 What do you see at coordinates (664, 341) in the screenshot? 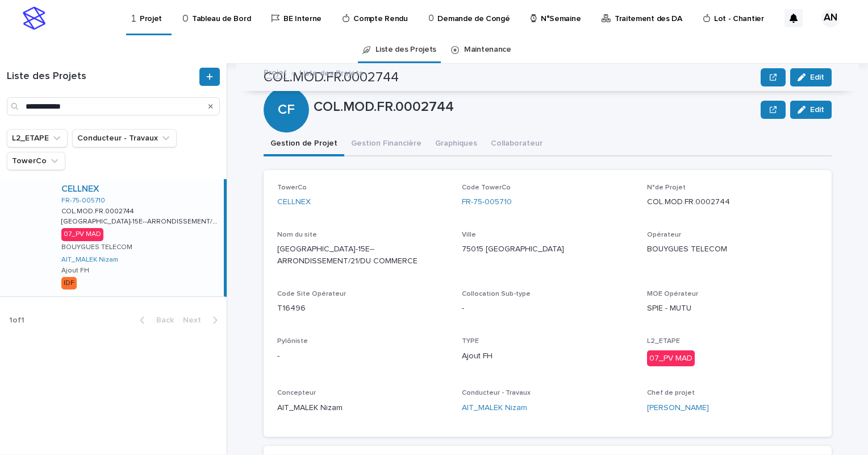
I see `span: L2_ETAPE` at bounding box center [664, 341].